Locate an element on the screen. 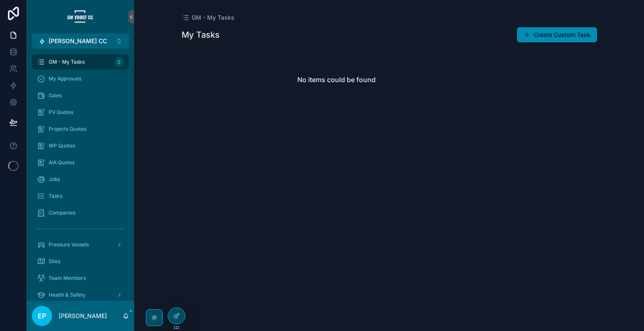 This screenshot has height=331, width=644. a: Jobs is located at coordinates (81, 179).